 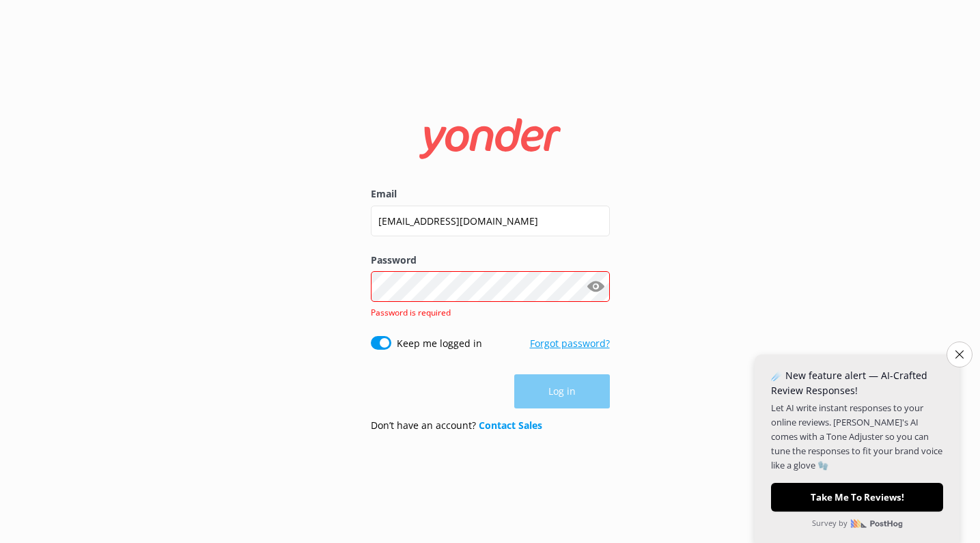 I want to click on span: Password is required, so click(x=411, y=312).